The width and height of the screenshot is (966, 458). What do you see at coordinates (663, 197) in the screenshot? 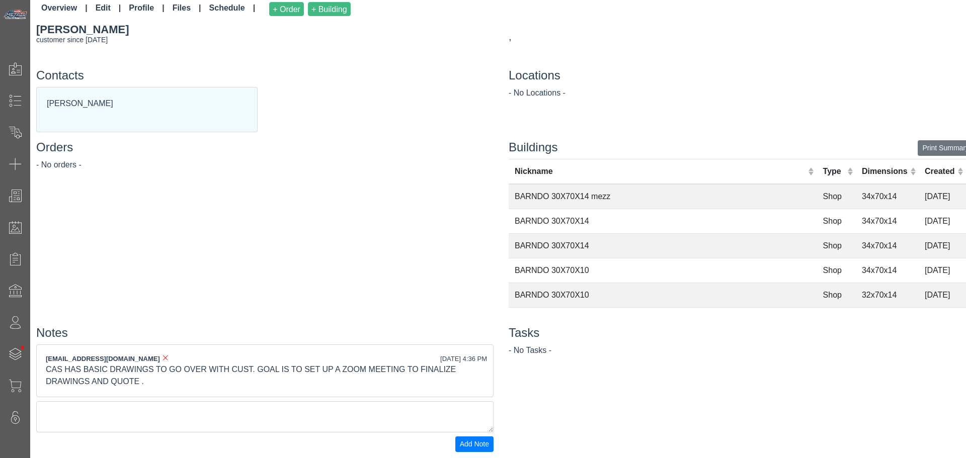
I see `td: BARNDO 30X70X14 mezz` at bounding box center [663, 197].